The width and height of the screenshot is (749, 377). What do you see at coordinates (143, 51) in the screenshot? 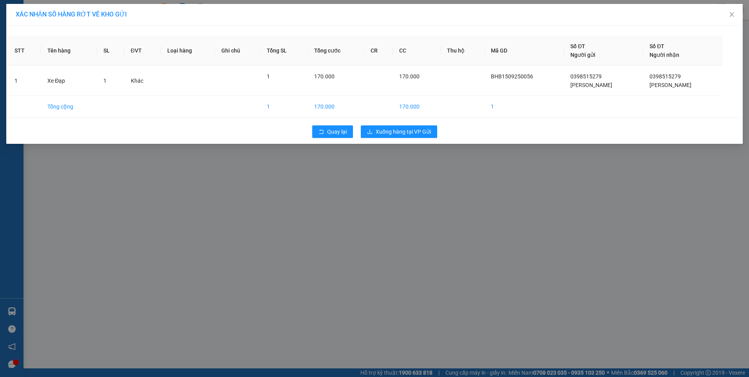
I see `th: ĐVT` at bounding box center [143, 51].